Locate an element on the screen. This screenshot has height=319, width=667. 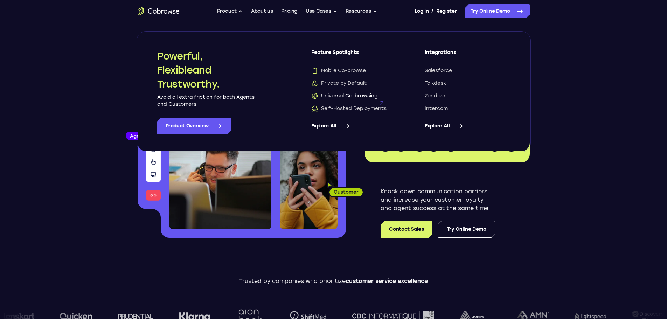
span: Zendesk is located at coordinates (435, 96).